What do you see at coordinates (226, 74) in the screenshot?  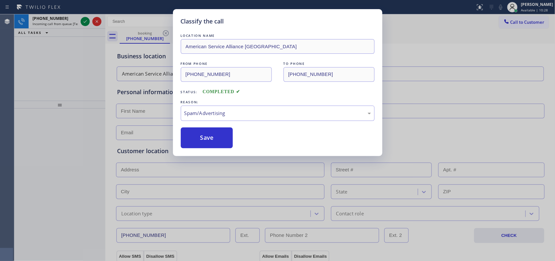 I see `input: From phone` at bounding box center [226, 74].